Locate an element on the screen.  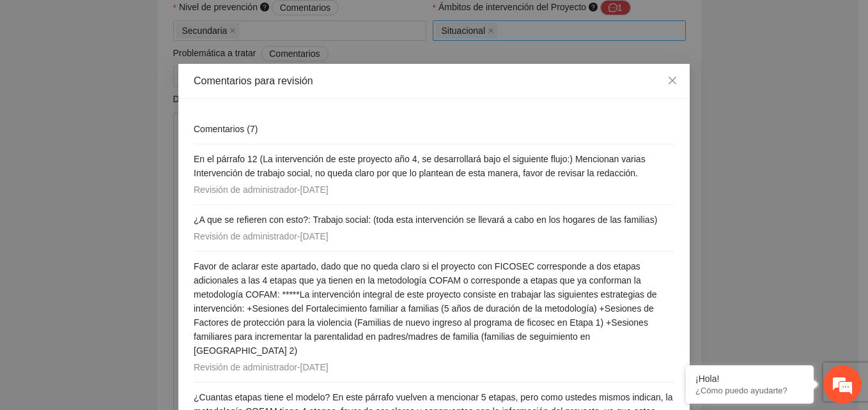
textarea: Escriba su mensaje y pulse “Intro” is located at coordinates (124, 296).